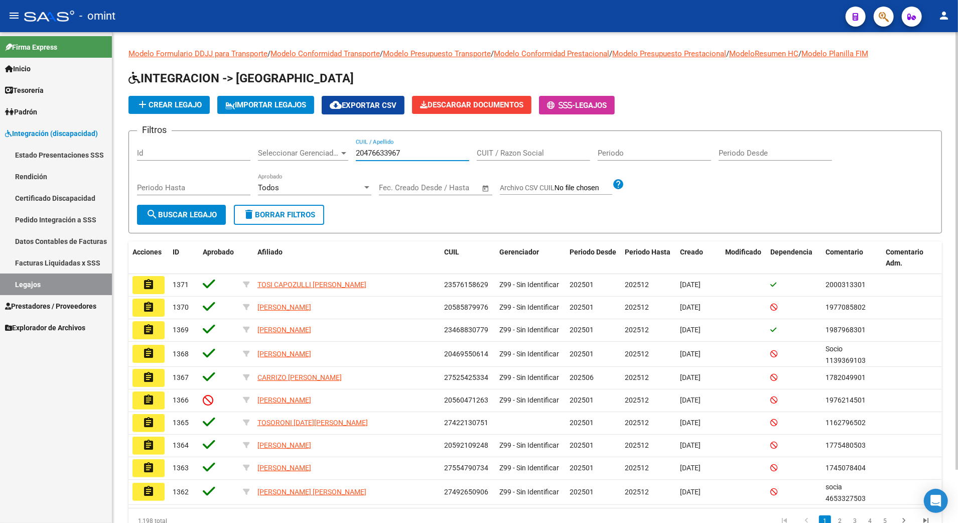 The height and width of the screenshot is (523, 958). I want to click on span: socia 4653327503, so click(846, 492).